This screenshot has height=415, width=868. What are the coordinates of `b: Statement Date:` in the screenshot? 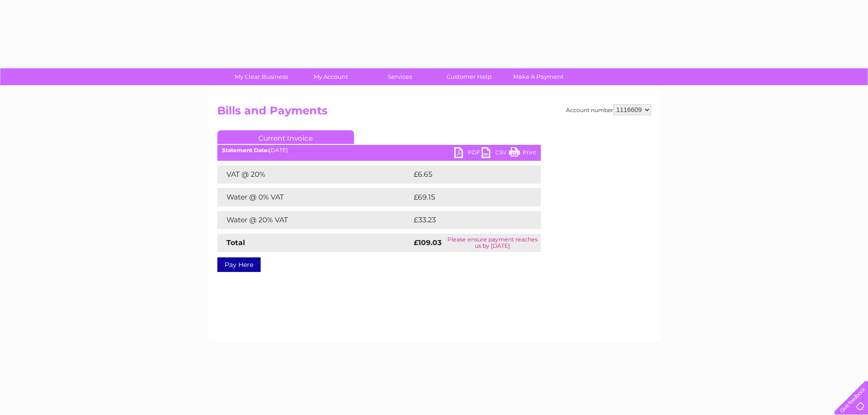 It's located at (245, 150).